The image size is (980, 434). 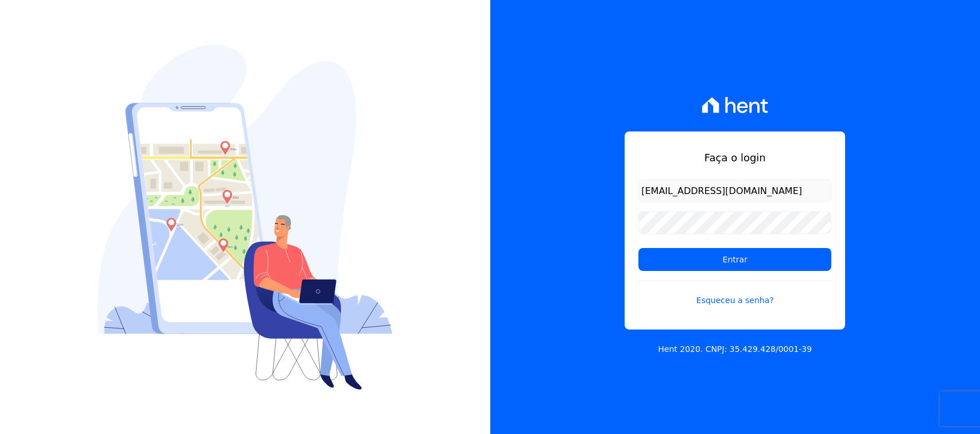 I want to click on a: Esqueceu a senha?, so click(x=735, y=293).